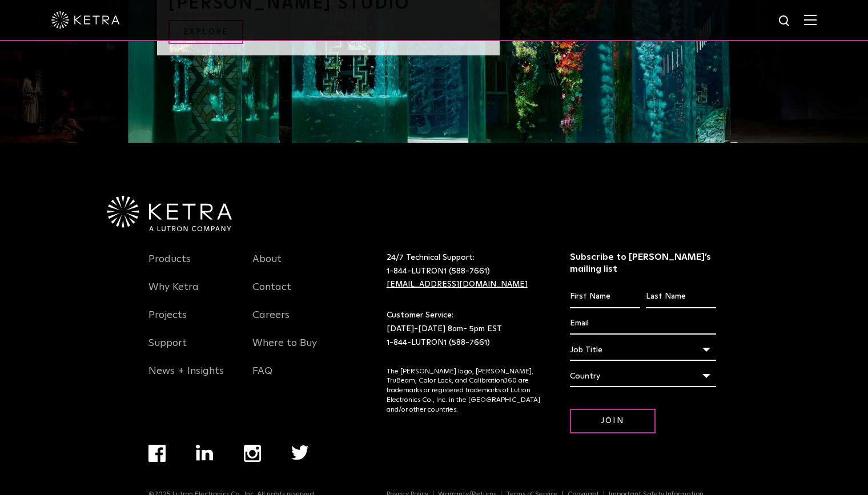 This screenshot has width=868, height=495. Describe the element at coordinates (85, 20) in the screenshot. I see `img: ketra-logo-2019-white` at that location.